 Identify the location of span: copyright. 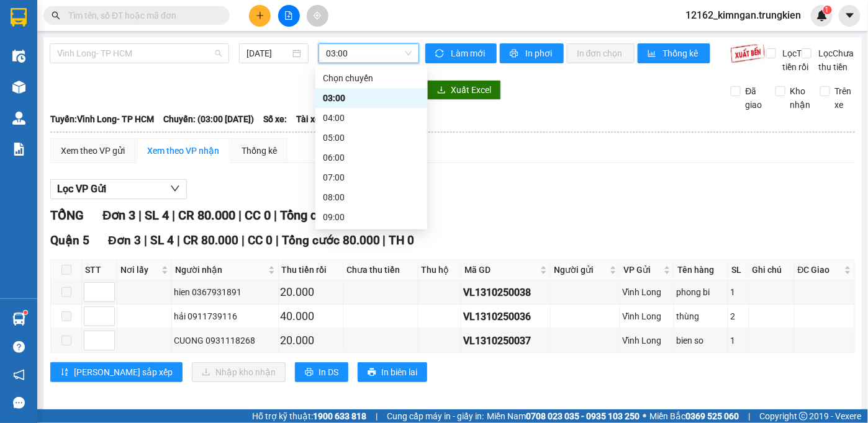
(804, 417).